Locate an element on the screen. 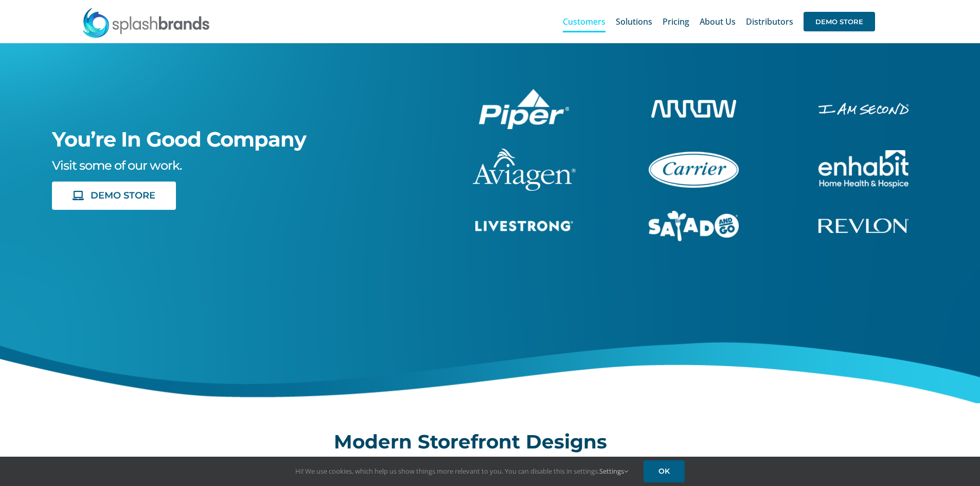 The height and width of the screenshot is (486, 980). a: OK is located at coordinates (664, 471).